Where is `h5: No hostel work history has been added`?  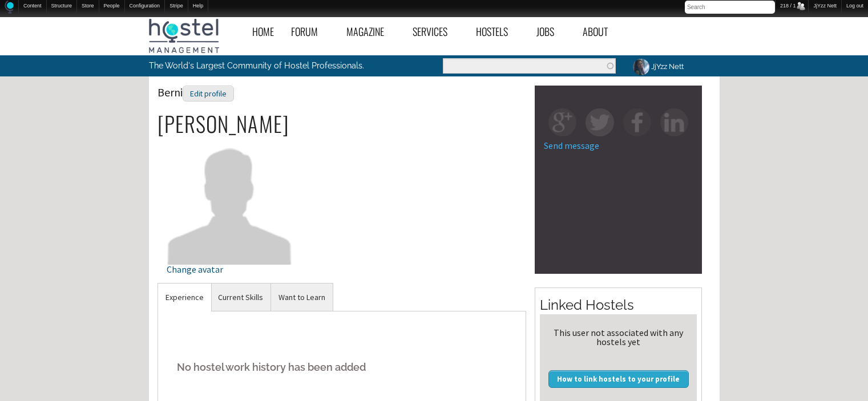 h5: No hostel work history has been added is located at coordinates (342, 367).